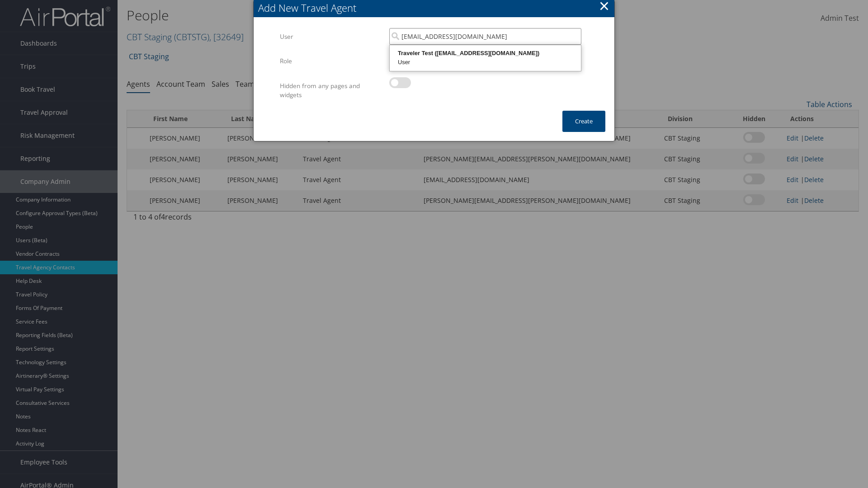 This screenshot has height=488, width=868. Describe the element at coordinates (485, 36) in the screenshot. I see `input: Search Users` at that location.